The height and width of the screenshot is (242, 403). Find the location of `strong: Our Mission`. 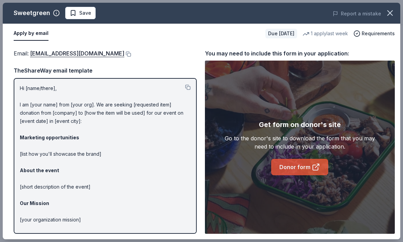

strong: Our Mission is located at coordinates (35, 203).